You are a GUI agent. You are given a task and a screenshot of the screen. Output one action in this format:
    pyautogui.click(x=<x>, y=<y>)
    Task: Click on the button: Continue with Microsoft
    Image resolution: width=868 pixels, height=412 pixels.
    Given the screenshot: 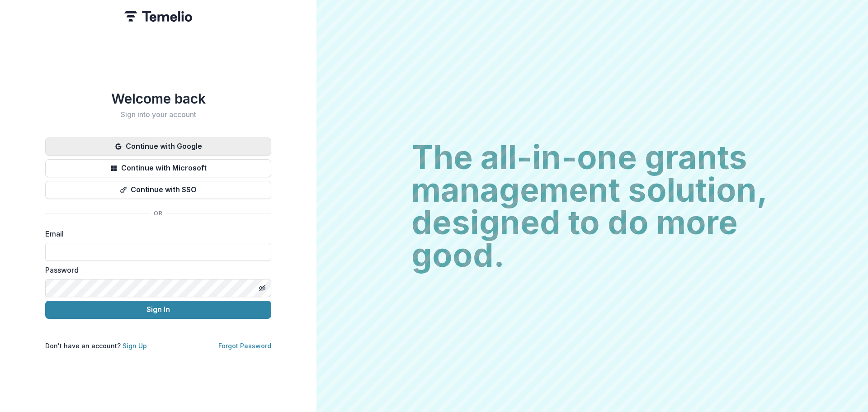 What is the action you would take?
    pyautogui.click(x=158, y=168)
    